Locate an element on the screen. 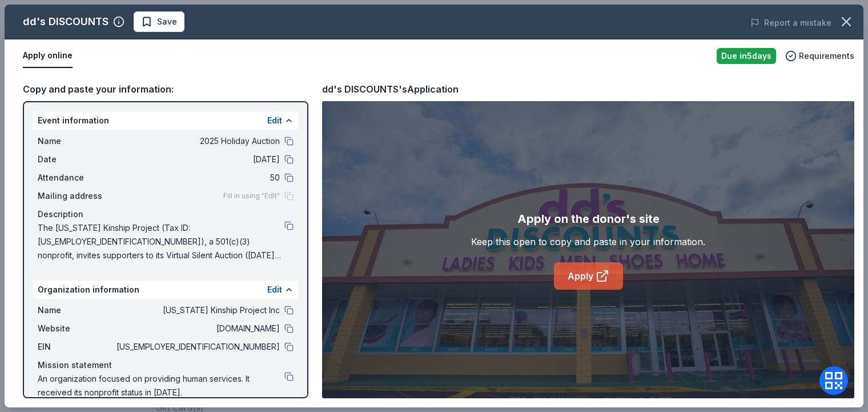 The image size is (868, 412). a: Apply is located at coordinates (588, 276).